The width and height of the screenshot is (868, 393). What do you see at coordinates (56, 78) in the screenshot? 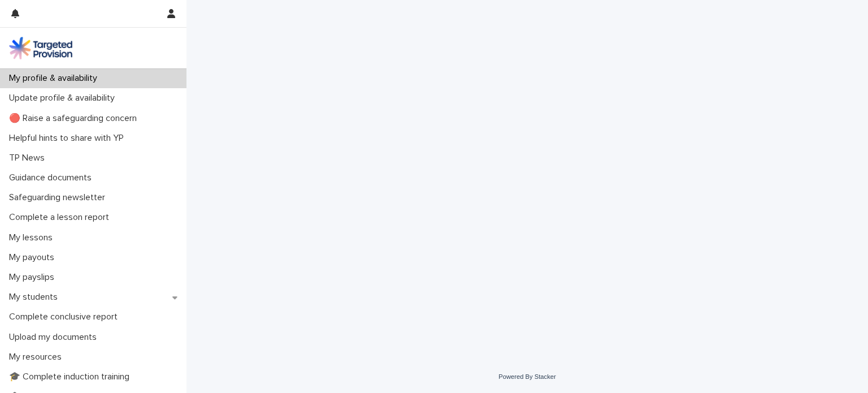
I see `p: My profile & availability` at bounding box center [56, 78].